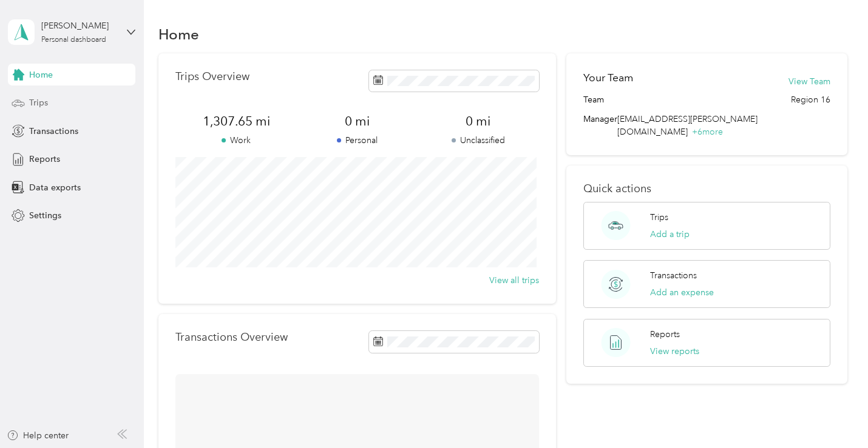 The image size is (868, 448). I want to click on p: Work, so click(235, 140).